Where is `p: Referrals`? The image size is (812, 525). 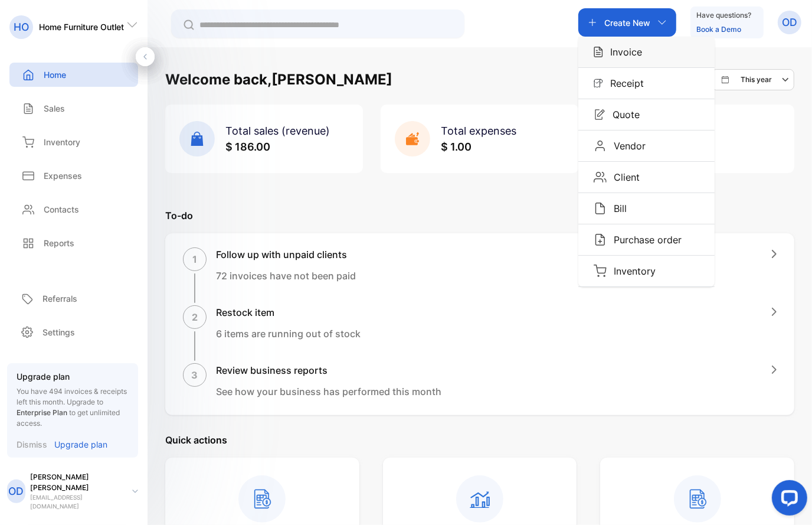
p: Referrals is located at coordinates (59, 298).